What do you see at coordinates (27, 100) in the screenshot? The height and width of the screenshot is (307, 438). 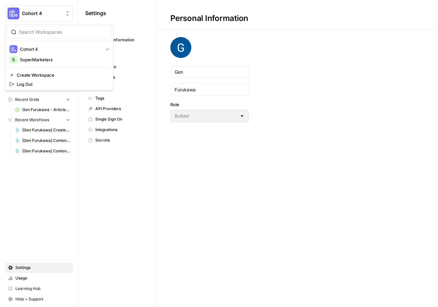 I see `span: Recent Grids` at bounding box center [27, 100].